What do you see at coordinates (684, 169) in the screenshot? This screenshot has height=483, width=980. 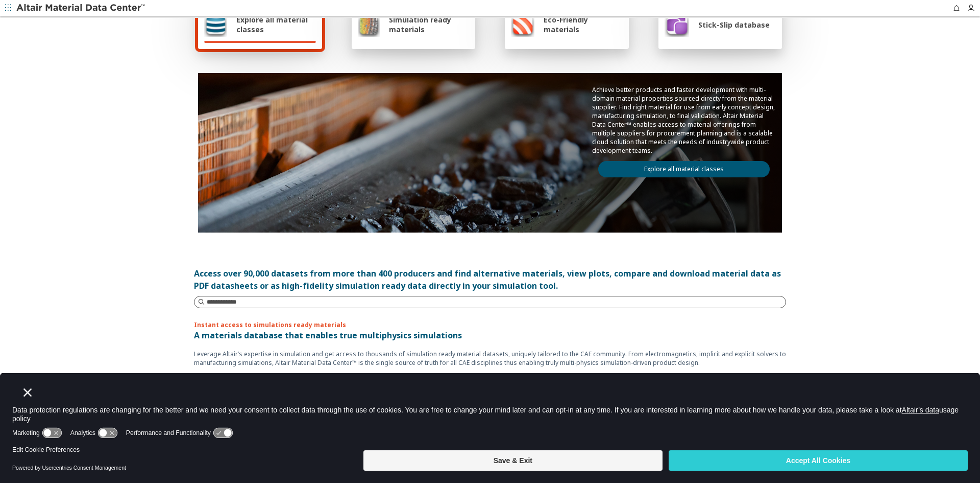 I see `a: Explore all material classes` at bounding box center [684, 169].